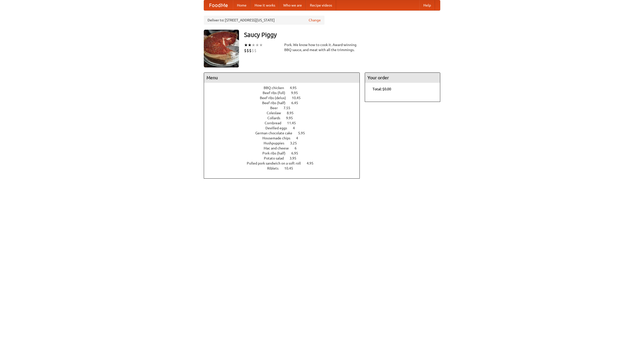  I want to click on span: 8.95, so click(292, 113).